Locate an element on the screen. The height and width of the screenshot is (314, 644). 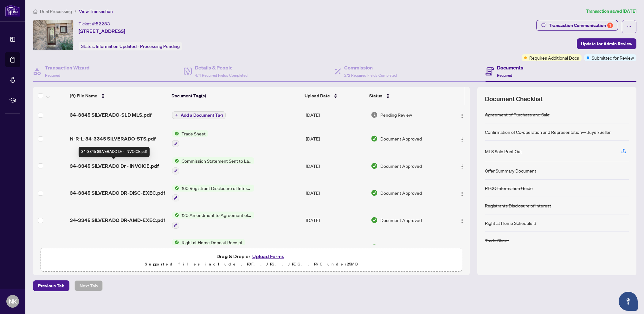
span: 52253 is located at coordinates (102, 24).